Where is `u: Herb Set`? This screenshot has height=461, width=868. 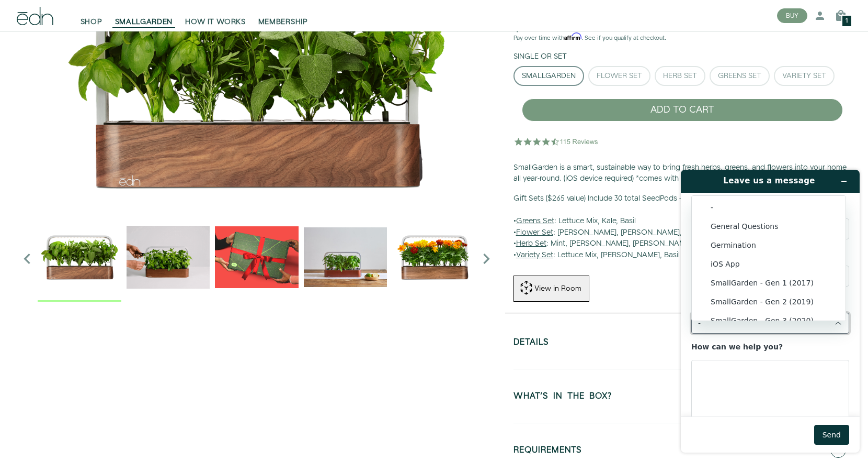
u: Herb Set is located at coordinates (531, 244).